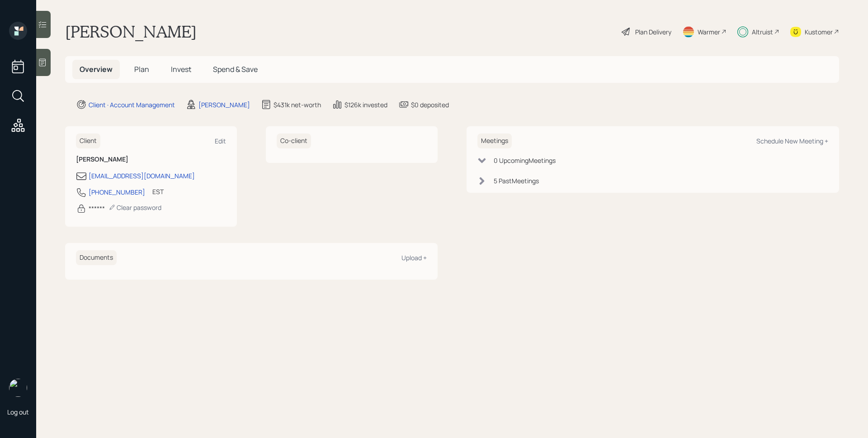  I want to click on span: Invest, so click(181, 69).